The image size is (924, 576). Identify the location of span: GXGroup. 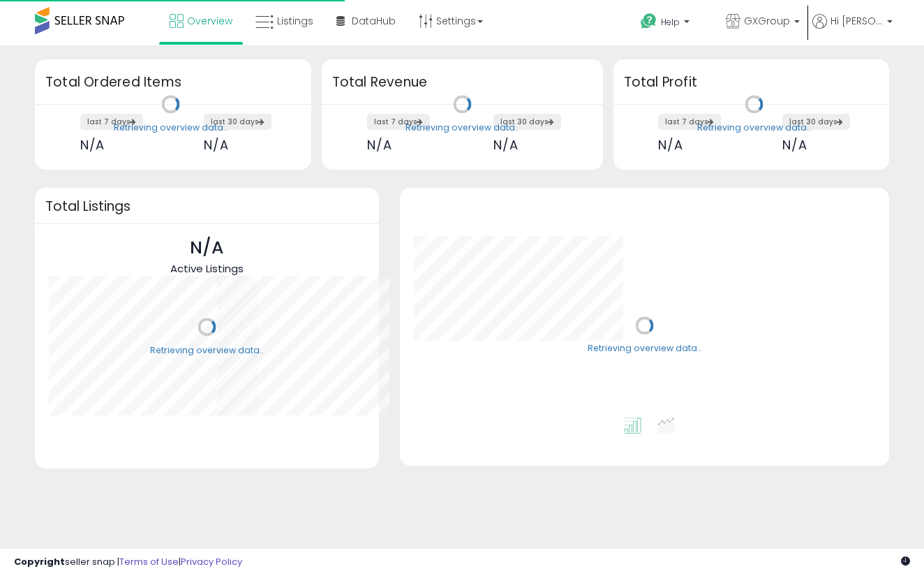
(767, 21).